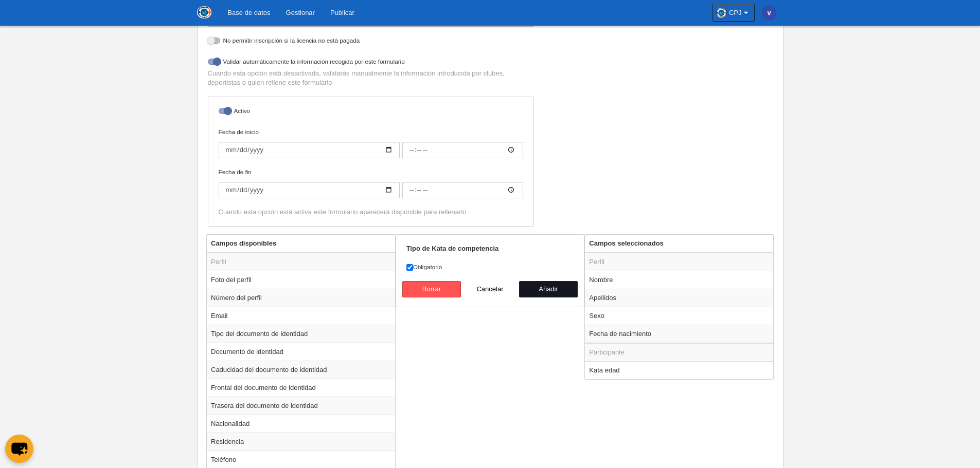 This screenshot has height=468, width=980. What do you see at coordinates (301, 334) in the screenshot?
I see `td: Tipo del documento de identidad` at bounding box center [301, 334].